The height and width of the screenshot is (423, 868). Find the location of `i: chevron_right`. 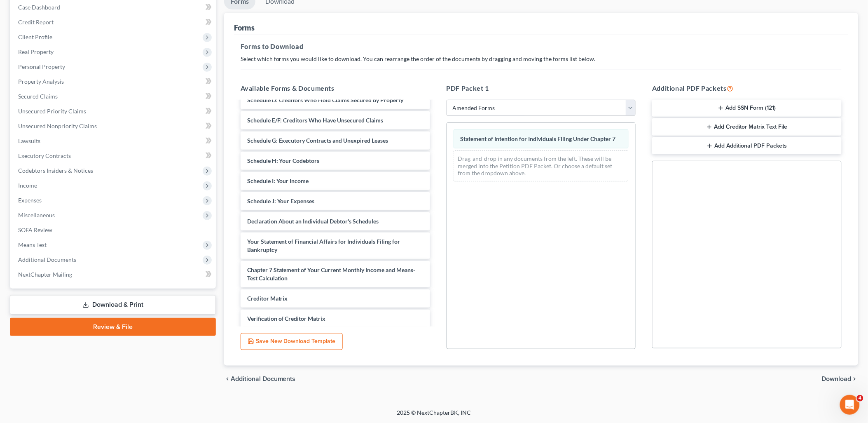

i: chevron_right is located at coordinates (855, 379).